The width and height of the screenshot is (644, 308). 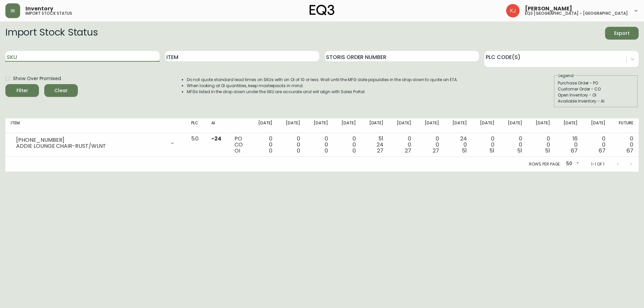 I want to click on div: Customer Order - CO, so click(x=596, y=89).